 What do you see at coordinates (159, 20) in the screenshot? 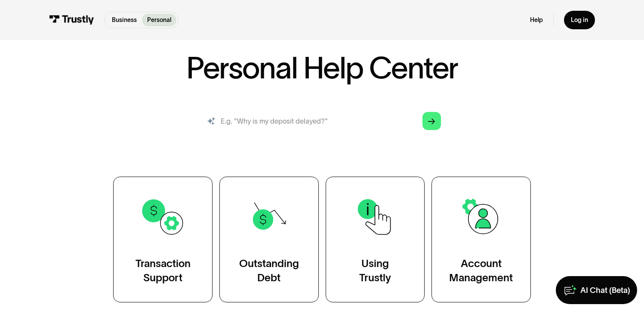
I see `p: Personal` at bounding box center [159, 20].